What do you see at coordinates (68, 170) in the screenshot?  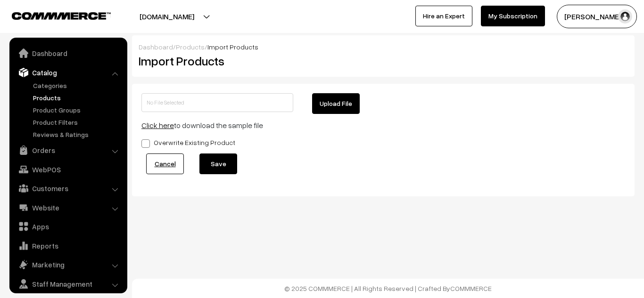 I see `a: WebPOS` at bounding box center [68, 170].